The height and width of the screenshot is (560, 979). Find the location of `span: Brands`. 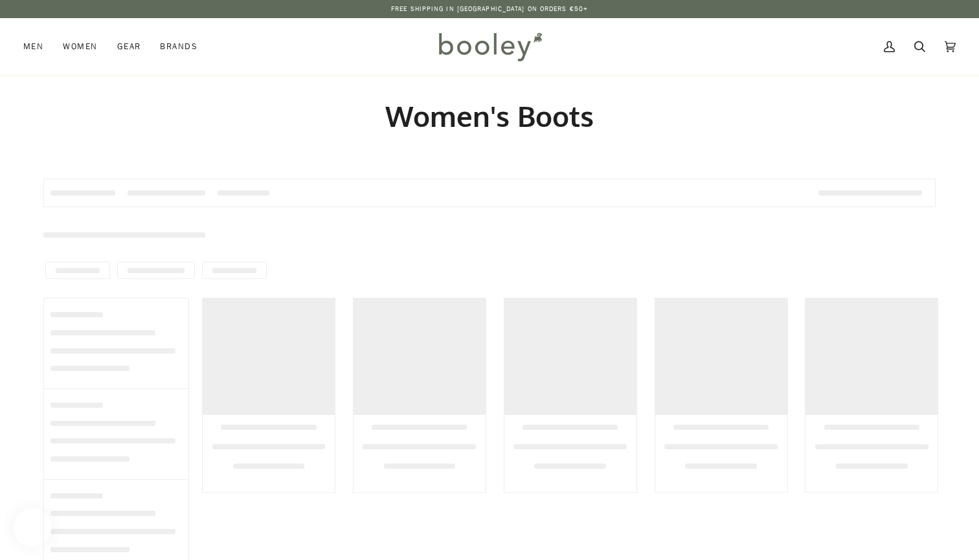

span: Brands is located at coordinates (179, 46).